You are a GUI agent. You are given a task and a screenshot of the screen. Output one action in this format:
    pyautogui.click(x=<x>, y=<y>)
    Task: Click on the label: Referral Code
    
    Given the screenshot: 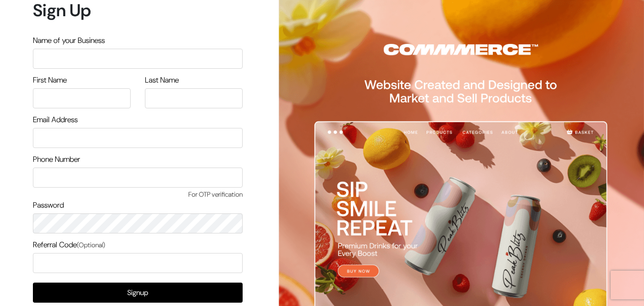 What is the action you would take?
    pyautogui.click(x=69, y=245)
    